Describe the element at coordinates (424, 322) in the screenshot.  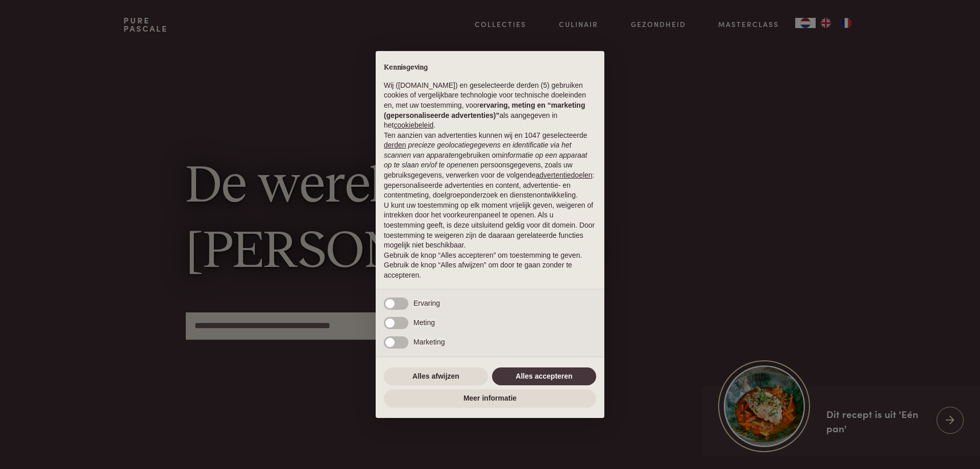
I see `span: Meting` at that location.